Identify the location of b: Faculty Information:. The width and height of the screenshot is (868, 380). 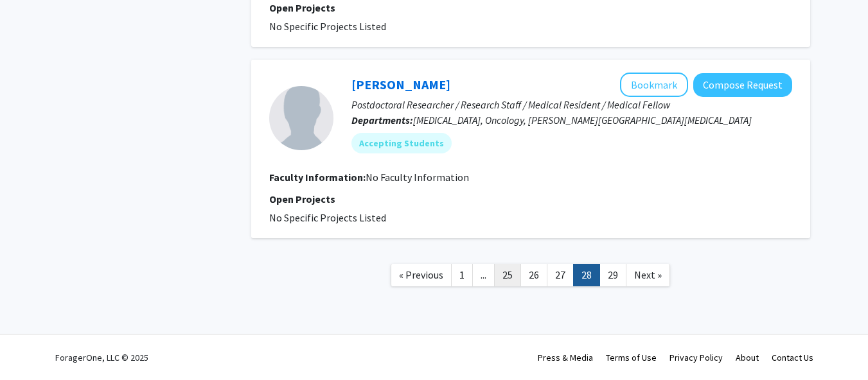
(318, 177).